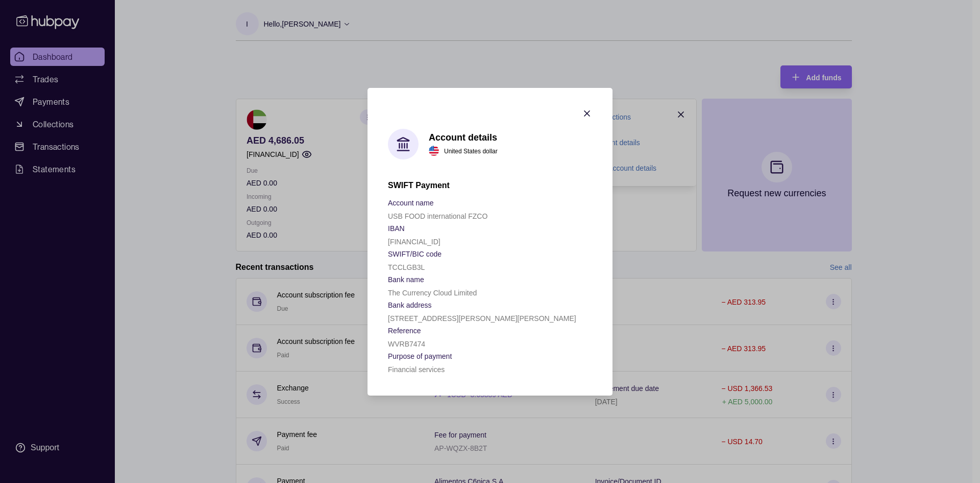 This screenshot has height=483, width=980. I want to click on p: Bank address, so click(410, 305).